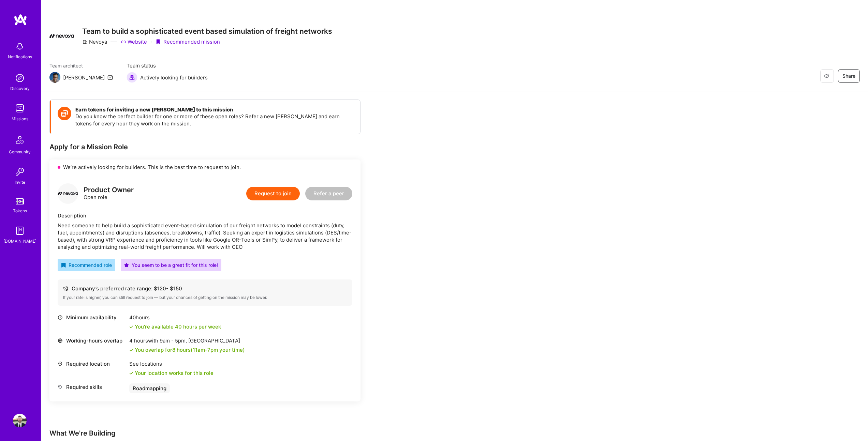 This screenshot has height=441, width=868. Describe the element at coordinates (20, 211) in the screenshot. I see `div: Tokens` at that location.